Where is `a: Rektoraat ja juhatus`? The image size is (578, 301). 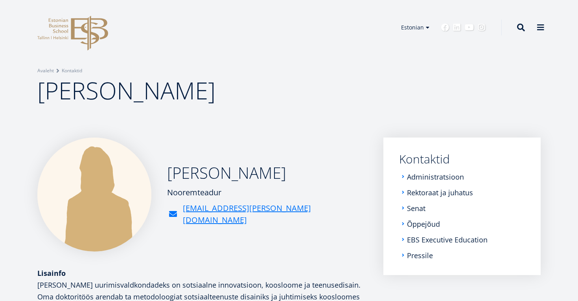 a: Rektoraat ja juhatus is located at coordinates (440, 193).